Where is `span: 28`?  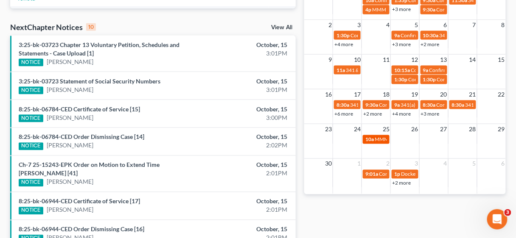 span: 28 is located at coordinates (472, 129).